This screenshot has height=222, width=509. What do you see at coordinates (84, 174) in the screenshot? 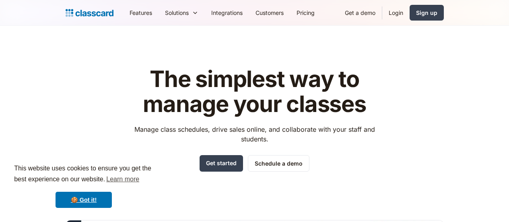
I see `span: This website uses cookies to ensure you get the best experience on our website.` at bounding box center [84, 174].